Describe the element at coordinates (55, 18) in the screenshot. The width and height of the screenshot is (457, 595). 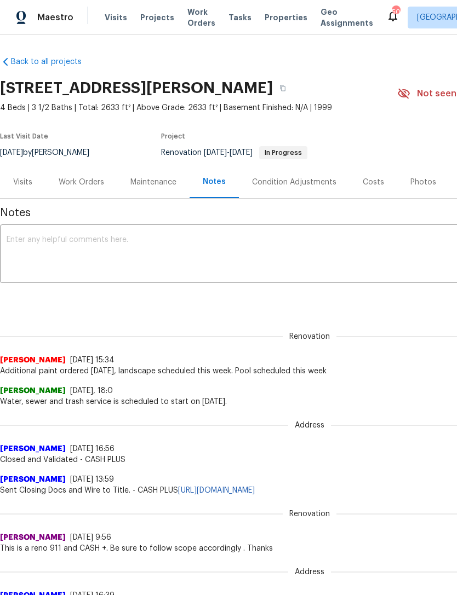
I see `span: Maestro` at that location.